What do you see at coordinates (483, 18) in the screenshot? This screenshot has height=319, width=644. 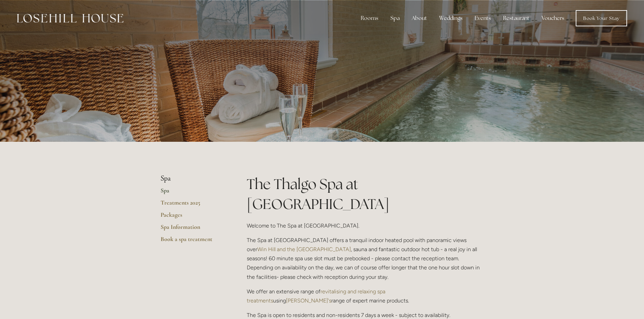 I see `div: Events` at bounding box center [483, 18].